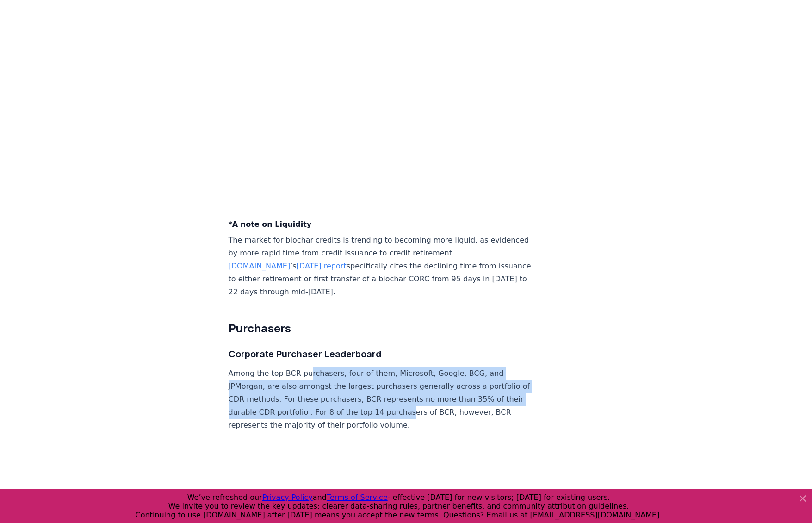 This screenshot has width=812, height=523. Describe the element at coordinates (382, 266) in the screenshot. I see `p: The market for biochar credits is trending to becoming more liquid, as evidenced by more rapid ti...` at that location.